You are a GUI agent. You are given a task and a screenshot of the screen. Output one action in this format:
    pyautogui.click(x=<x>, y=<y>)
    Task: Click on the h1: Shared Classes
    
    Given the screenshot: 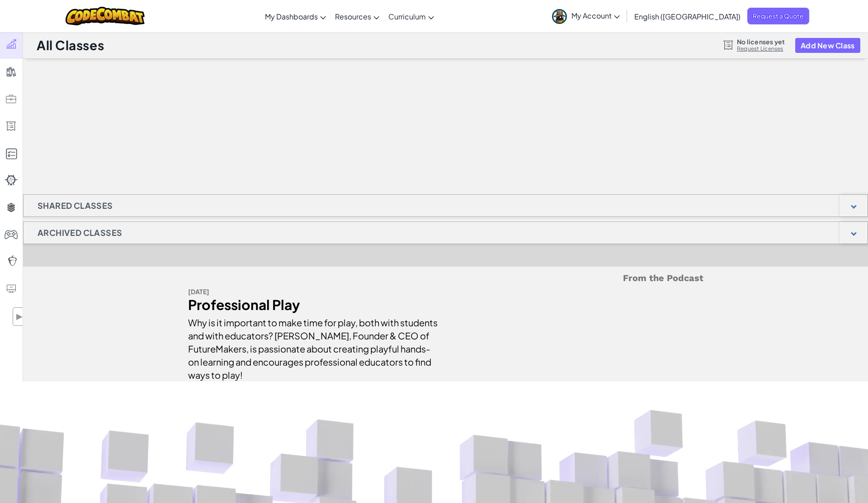 What is the action you would take?
    pyautogui.click(x=75, y=205)
    